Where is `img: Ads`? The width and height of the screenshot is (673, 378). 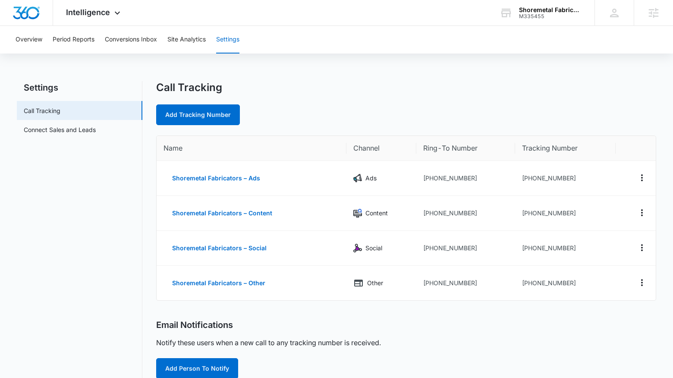
img: Ads is located at coordinates (358, 178).